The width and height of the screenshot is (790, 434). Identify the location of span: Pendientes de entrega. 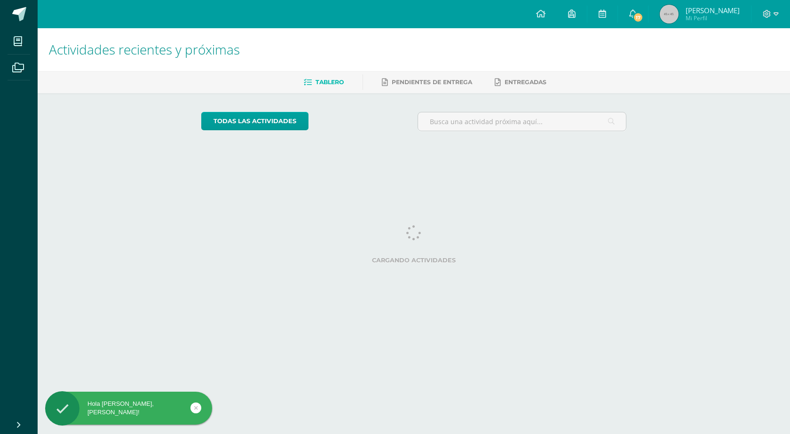
(432, 82).